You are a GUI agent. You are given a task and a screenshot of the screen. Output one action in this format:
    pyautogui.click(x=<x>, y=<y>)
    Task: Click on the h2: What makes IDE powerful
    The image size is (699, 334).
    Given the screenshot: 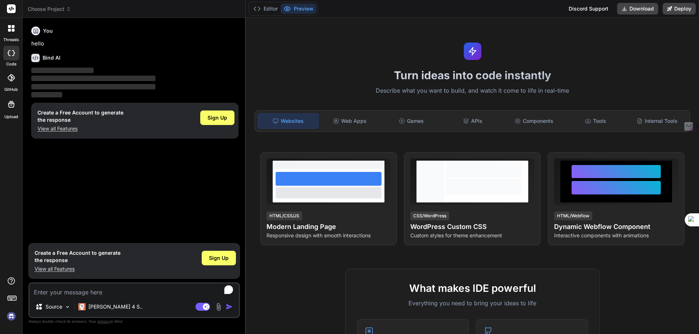 What is the action you would take?
    pyautogui.click(x=472, y=289)
    